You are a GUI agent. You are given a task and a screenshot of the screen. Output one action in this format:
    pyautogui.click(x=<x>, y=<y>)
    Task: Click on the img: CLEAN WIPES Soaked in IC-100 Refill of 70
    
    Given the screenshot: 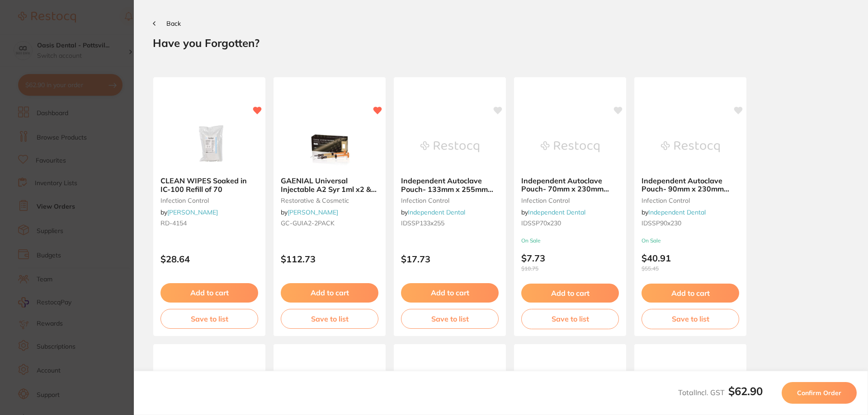 What is the action you would take?
    pyautogui.click(x=210, y=147)
    